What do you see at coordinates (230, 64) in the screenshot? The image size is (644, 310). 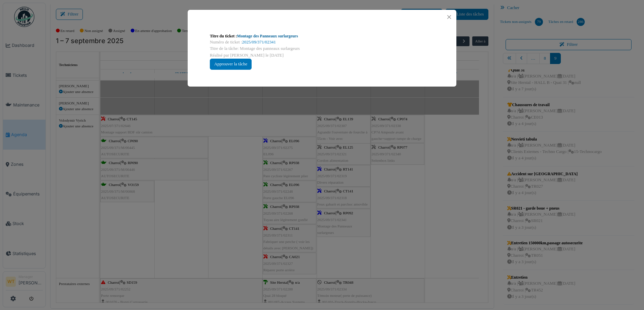 I see `div: Approuver la tâche` at bounding box center [230, 64].